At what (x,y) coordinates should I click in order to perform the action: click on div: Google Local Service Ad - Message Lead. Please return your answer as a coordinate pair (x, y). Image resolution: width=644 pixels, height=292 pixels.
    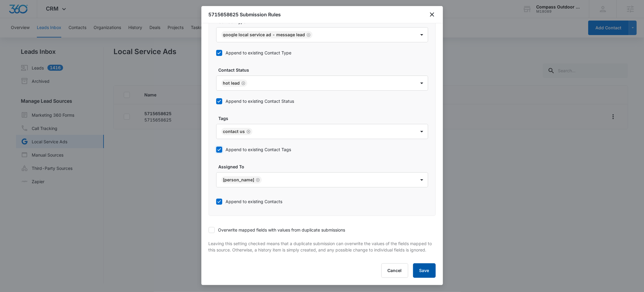
    Looking at the image, I should click on (265, 35).